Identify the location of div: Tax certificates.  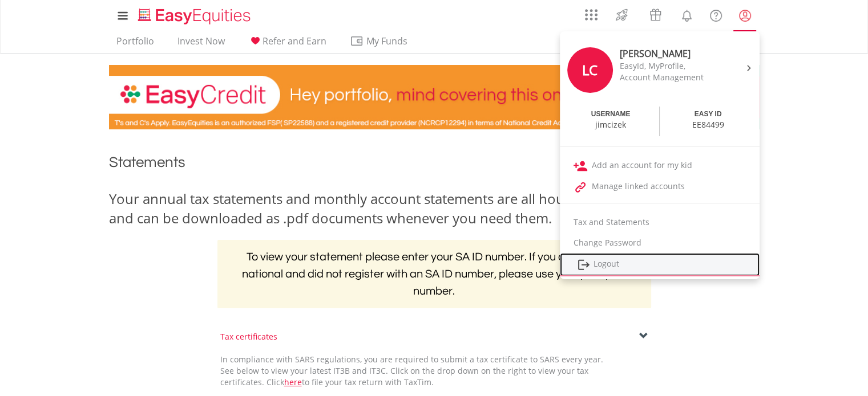
(434, 337).